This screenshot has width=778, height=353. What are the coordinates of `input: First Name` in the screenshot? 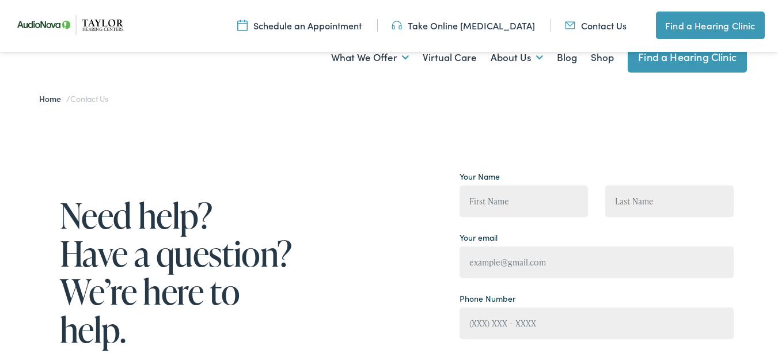 It's located at (523, 201).